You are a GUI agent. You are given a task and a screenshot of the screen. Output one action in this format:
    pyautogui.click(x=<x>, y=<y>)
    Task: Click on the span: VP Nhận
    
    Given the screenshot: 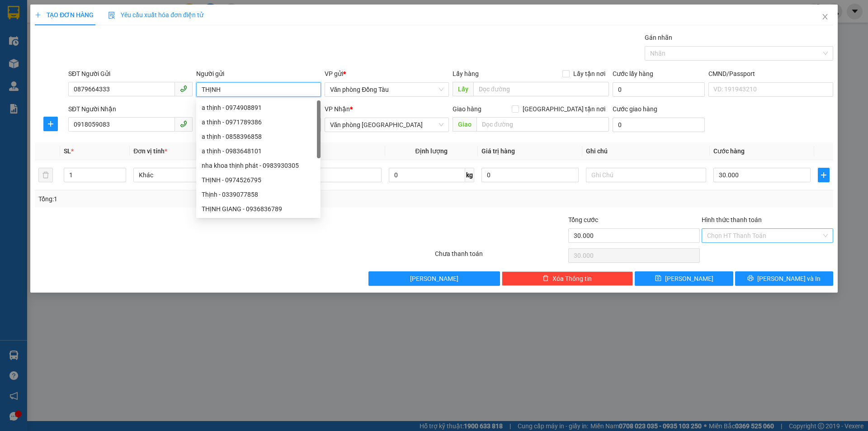 What is the action you would take?
    pyautogui.click(x=337, y=109)
    